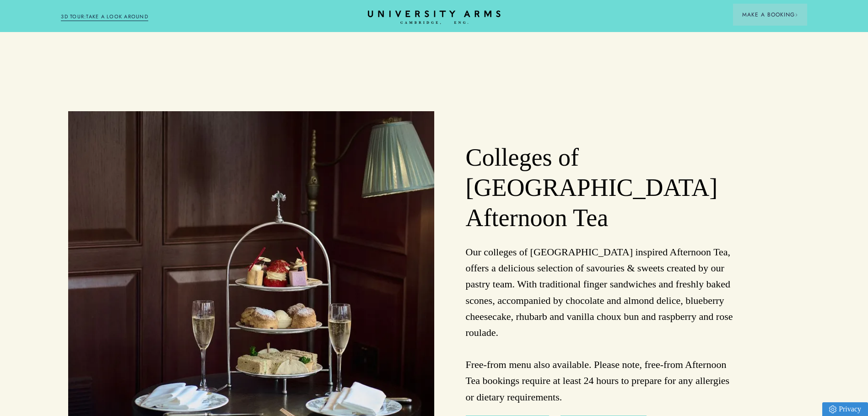 The image size is (868, 416). Describe the element at coordinates (845, 409) in the screenshot. I see `a: Privacy` at that location.